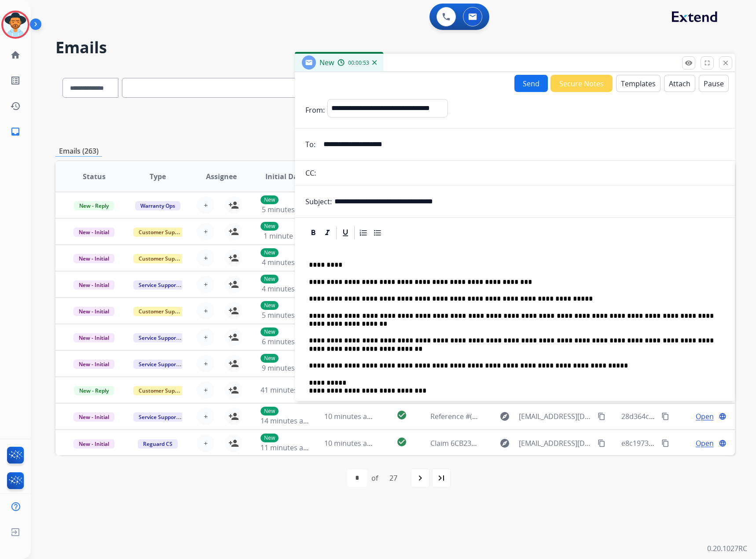  I want to click on button: Send, so click(531, 83).